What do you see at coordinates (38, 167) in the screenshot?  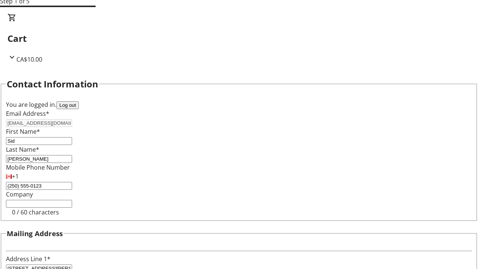 I see `label: Mobile Phone Number` at bounding box center [38, 167].